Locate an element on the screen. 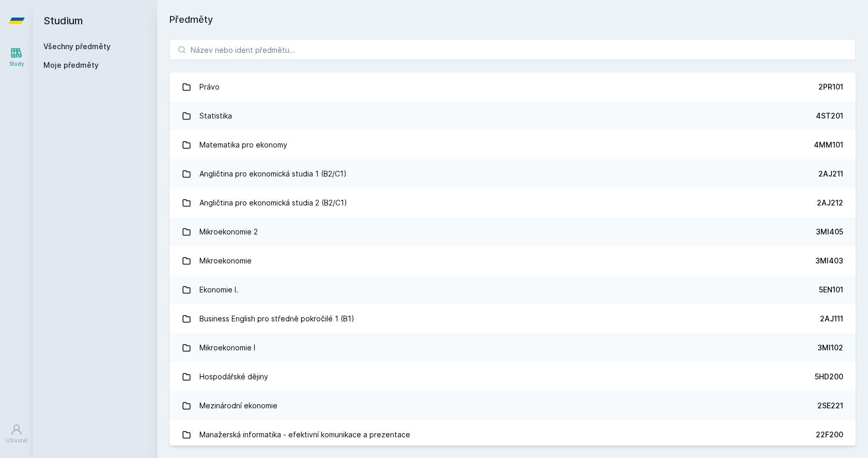  div: Angličtina pro ekonomická studia 2 (B2/C1) is located at coordinates (273, 203).